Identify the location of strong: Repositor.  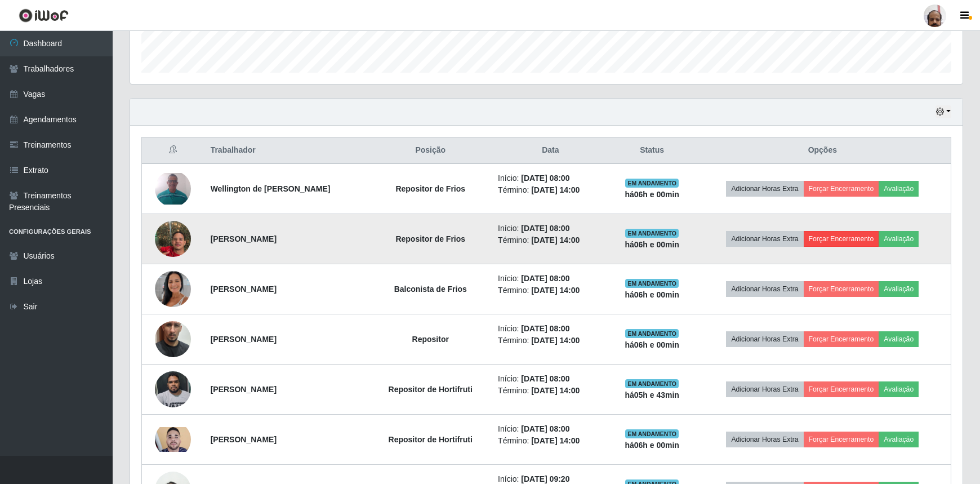
(431, 339).